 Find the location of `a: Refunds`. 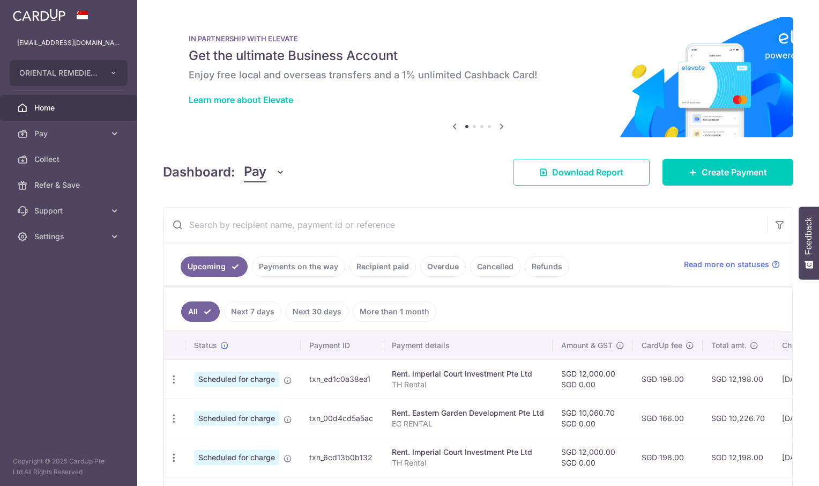

a: Refunds is located at coordinates (547, 267).